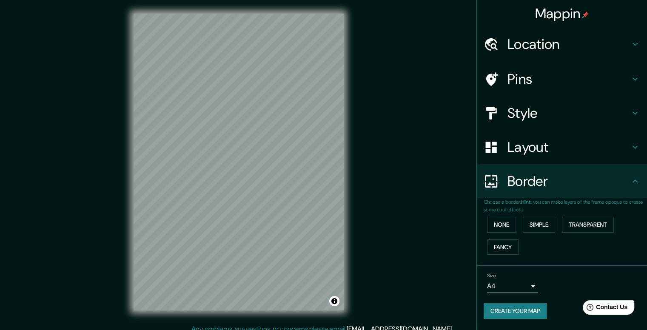  What do you see at coordinates (238, 162) in the screenshot?
I see `canvas: Map` at bounding box center [238, 162].